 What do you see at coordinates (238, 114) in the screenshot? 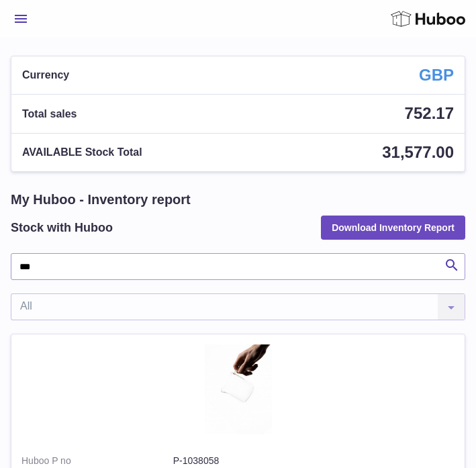
I see `a: Total sales 752.17` at bounding box center [238, 114].